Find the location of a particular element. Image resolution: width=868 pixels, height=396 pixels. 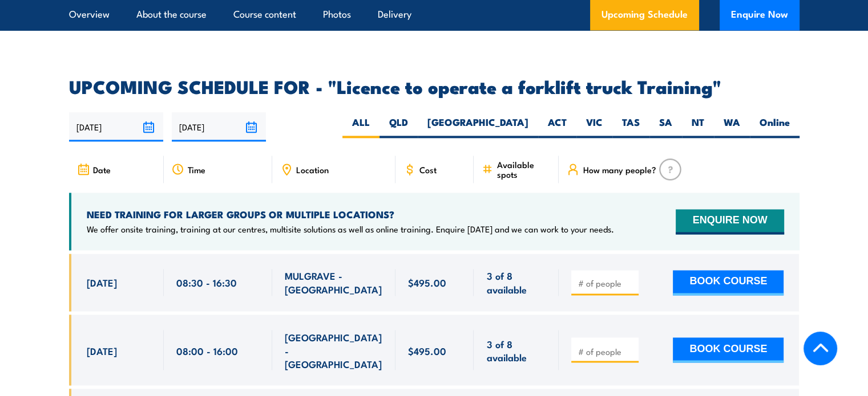

span: Cost is located at coordinates (428, 169).